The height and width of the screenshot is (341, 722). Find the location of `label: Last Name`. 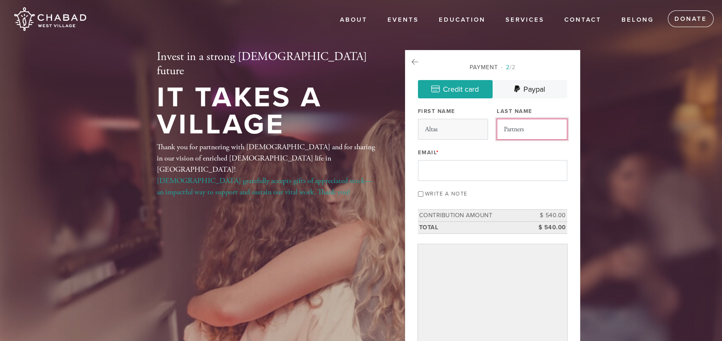

label: Last Name is located at coordinates (515, 111).